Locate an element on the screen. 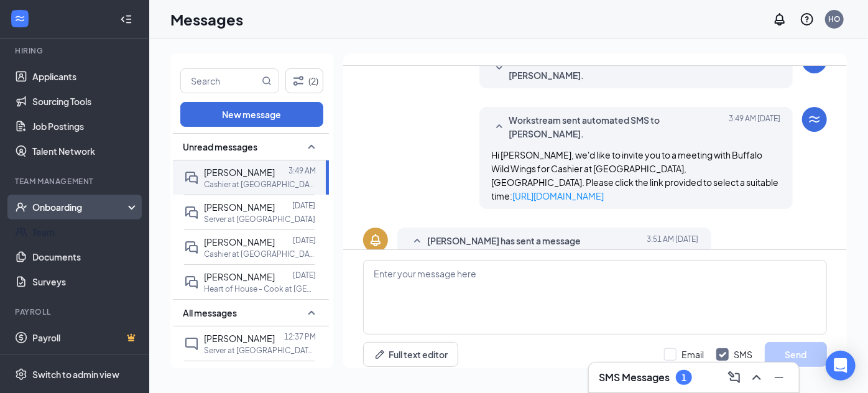  button: ComposeMessage is located at coordinates (735, 378).